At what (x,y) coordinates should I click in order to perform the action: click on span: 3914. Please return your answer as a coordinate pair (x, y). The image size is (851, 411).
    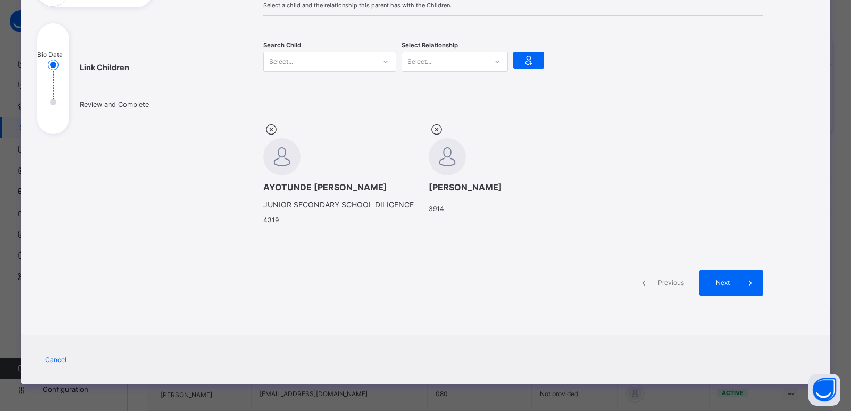
    Looking at the image, I should click on (436, 209).